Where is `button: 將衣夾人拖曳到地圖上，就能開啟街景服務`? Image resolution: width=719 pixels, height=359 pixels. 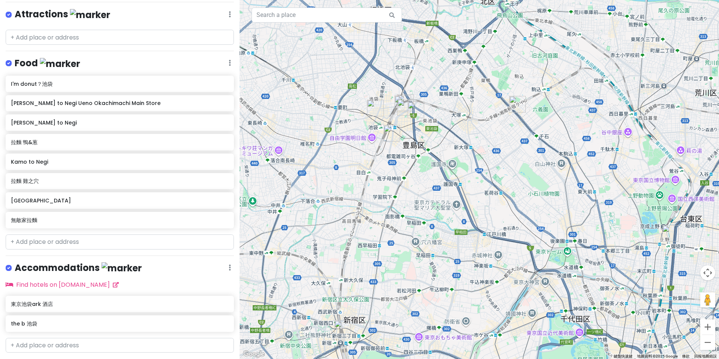 button: 將衣夾人拖曳到地圖上，就能開啟街景服務 is located at coordinates (707, 300).